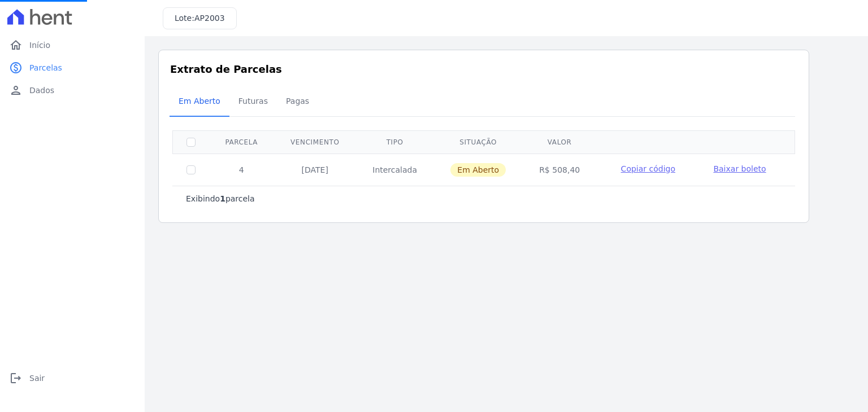 The width and height of the screenshot is (868, 412). What do you see at coordinates (16, 378) in the screenshot?
I see `i: logout` at bounding box center [16, 378].